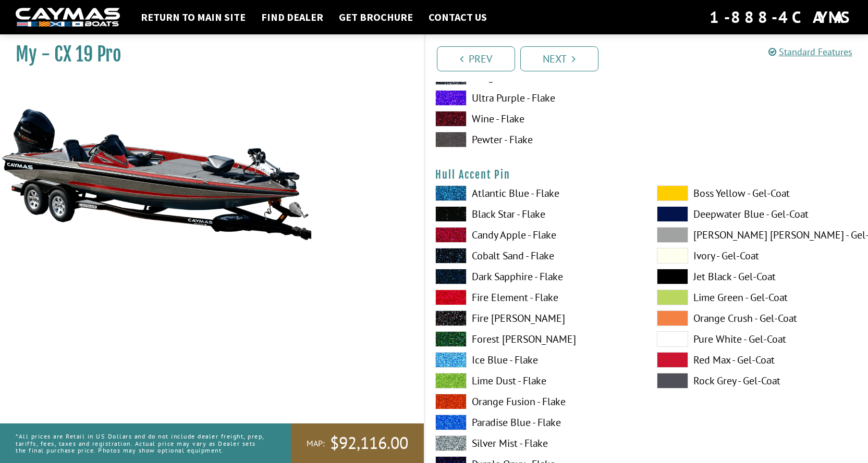 Image resolution: width=868 pixels, height=463 pixels. What do you see at coordinates (757, 214) in the screenshot?
I see `label: Deepwater Blue - Gel-Coat` at bounding box center [757, 214].